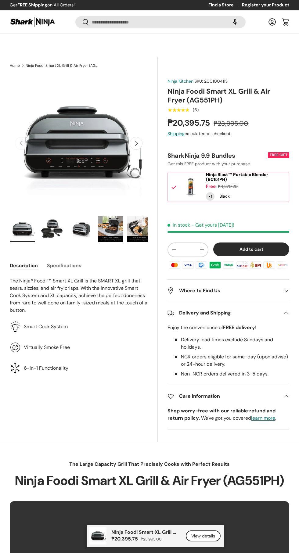 The width and height of the screenshot is (299, 553). I want to click on span: In stock, so click(179, 225).